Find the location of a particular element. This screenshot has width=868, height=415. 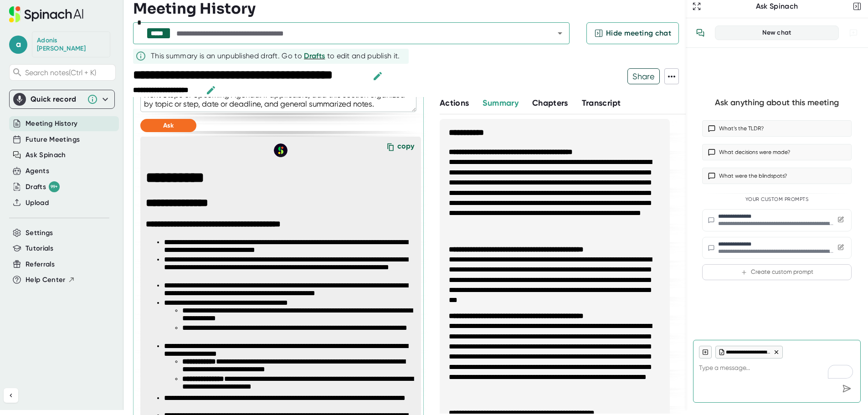

button: Collapse sidebar is located at coordinates (11, 395).